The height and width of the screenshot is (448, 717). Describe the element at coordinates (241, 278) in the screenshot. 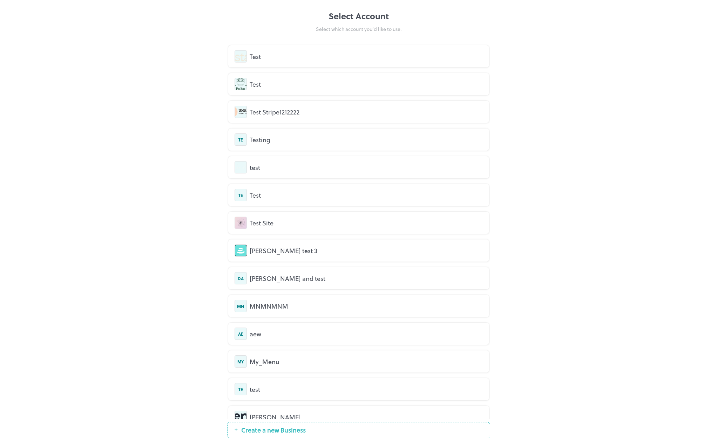

I see `div: DA` at that location.